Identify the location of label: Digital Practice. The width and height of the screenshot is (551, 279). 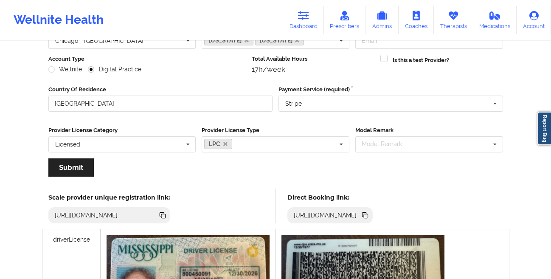
(115, 69).